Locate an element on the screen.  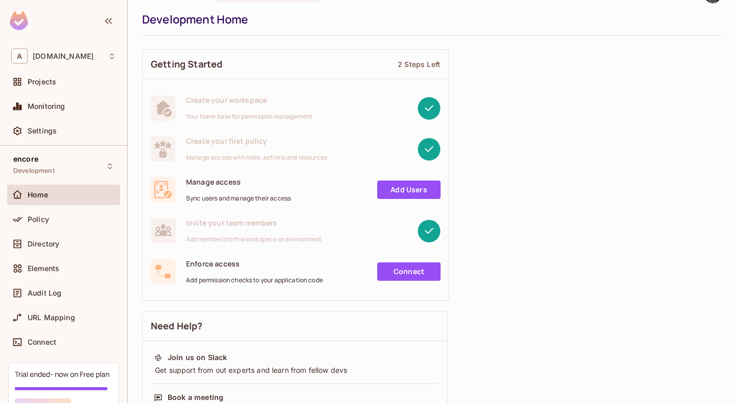
a: Connect is located at coordinates (409, 271).